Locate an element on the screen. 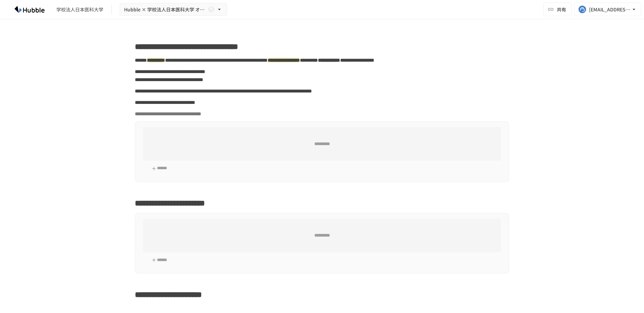 The width and height of the screenshot is (644, 313). div: 学校法人日本医科大学 is located at coordinates (80, 9).